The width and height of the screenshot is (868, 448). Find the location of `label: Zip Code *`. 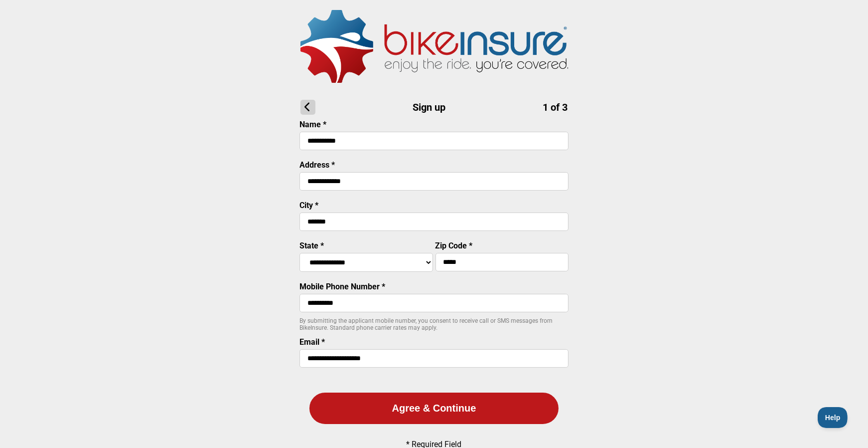

label: Zip Code * is located at coordinates (454, 246).